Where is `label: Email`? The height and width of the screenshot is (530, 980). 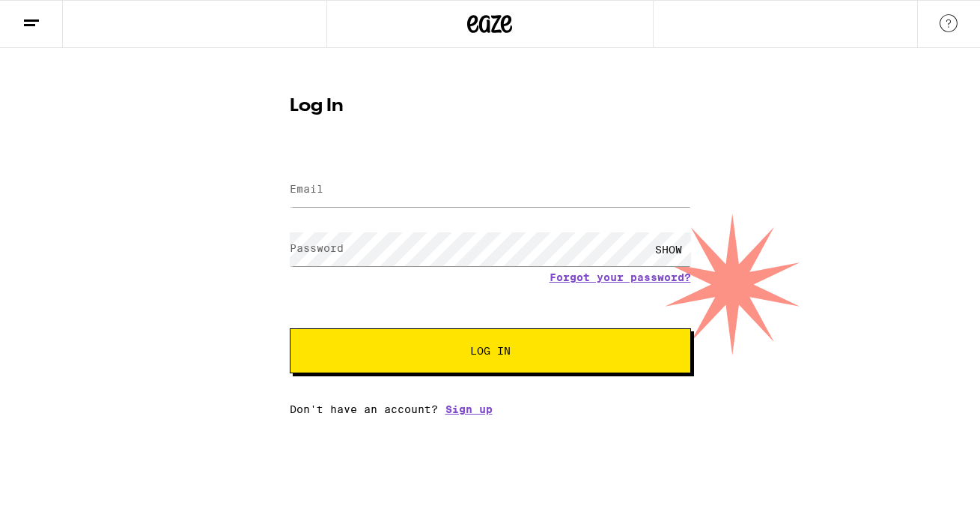 label: Email is located at coordinates (306, 189).